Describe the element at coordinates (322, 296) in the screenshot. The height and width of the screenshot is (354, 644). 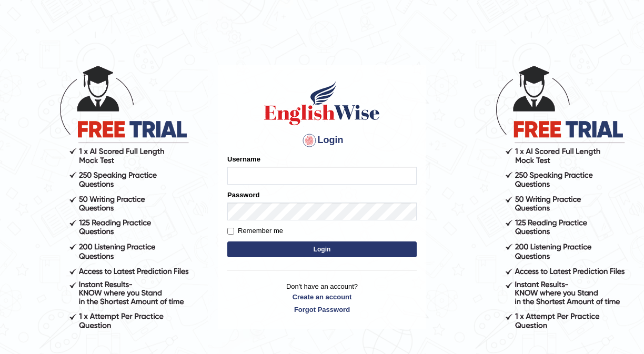
I see `a: Create an account` at that location.